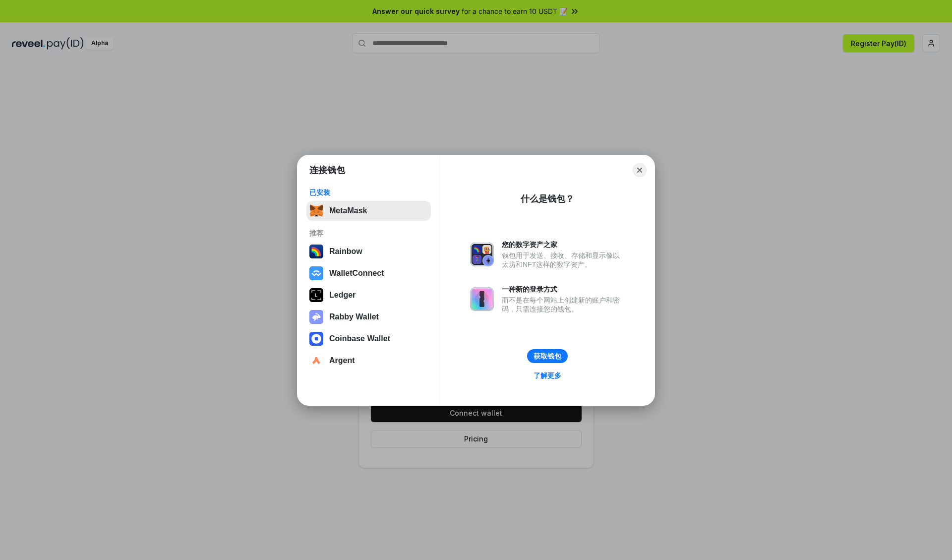  What do you see at coordinates (317, 251) in the screenshot?
I see `img: svg+xml,%3Csvg%20width%3D%22120%22%20height%3D%22120%22%20viewBox%3D%220%200%20120%20120%22%20fil...` at bounding box center [317, 251].